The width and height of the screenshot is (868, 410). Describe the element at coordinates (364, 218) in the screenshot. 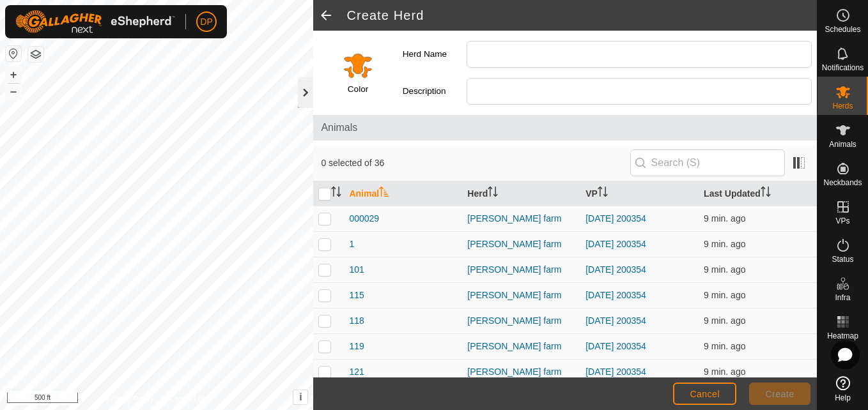

I see `span: 000029` at that location.